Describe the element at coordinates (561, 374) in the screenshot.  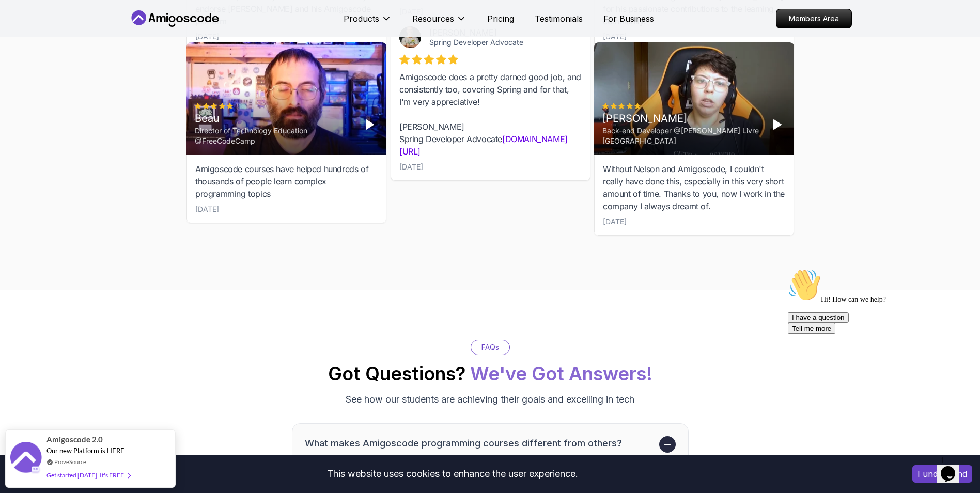
I see `span: We've Got Answers!` at that location.